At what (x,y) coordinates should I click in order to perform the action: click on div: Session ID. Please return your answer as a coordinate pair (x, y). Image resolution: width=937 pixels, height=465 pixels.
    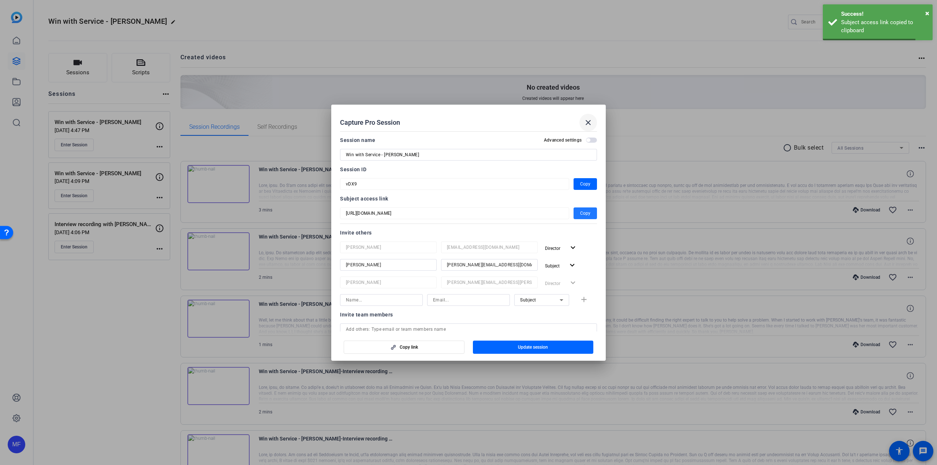
    Looking at the image, I should click on (468, 169).